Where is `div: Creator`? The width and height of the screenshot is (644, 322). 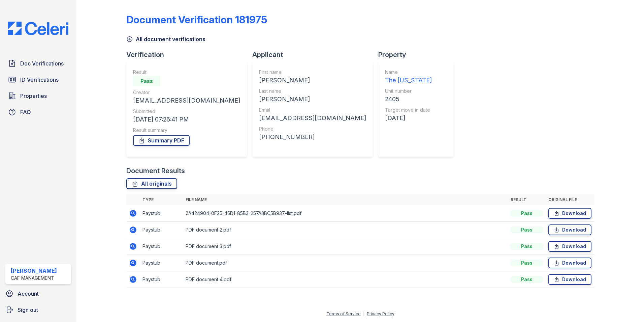
div: Creator is located at coordinates (187, 93).